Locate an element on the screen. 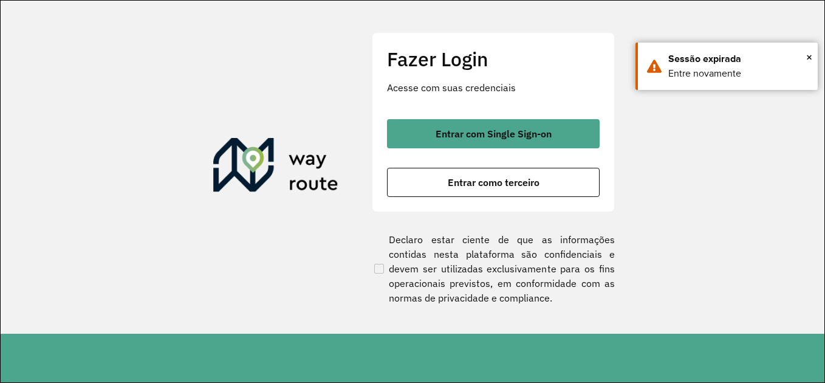 The height and width of the screenshot is (383, 825). span: Entrar como terceiro is located at coordinates (493, 182).